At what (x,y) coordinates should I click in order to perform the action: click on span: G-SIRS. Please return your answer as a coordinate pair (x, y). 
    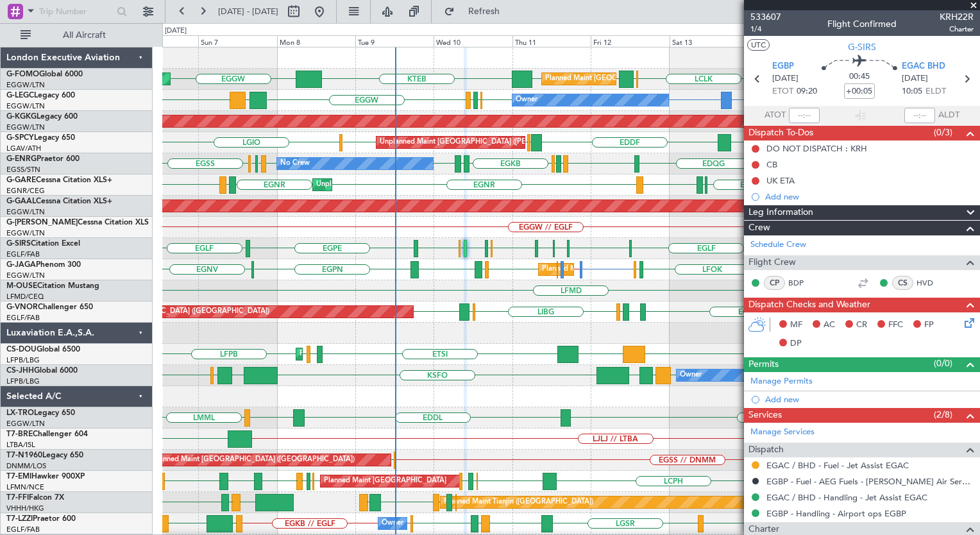
    Looking at the image, I should click on (19, 244).